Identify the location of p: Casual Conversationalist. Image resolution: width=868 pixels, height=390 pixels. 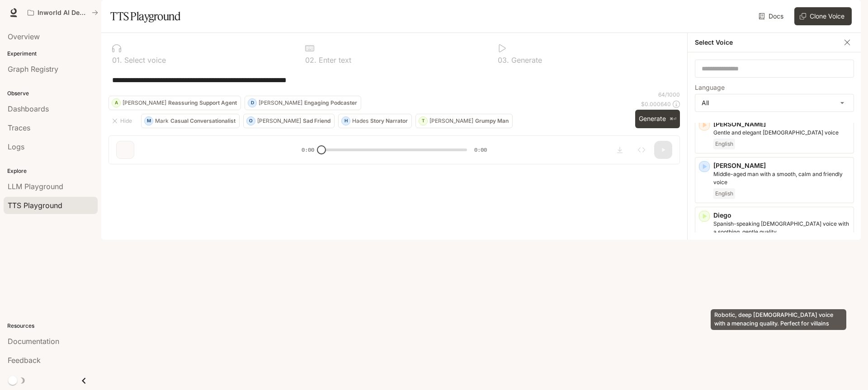
(203, 121).